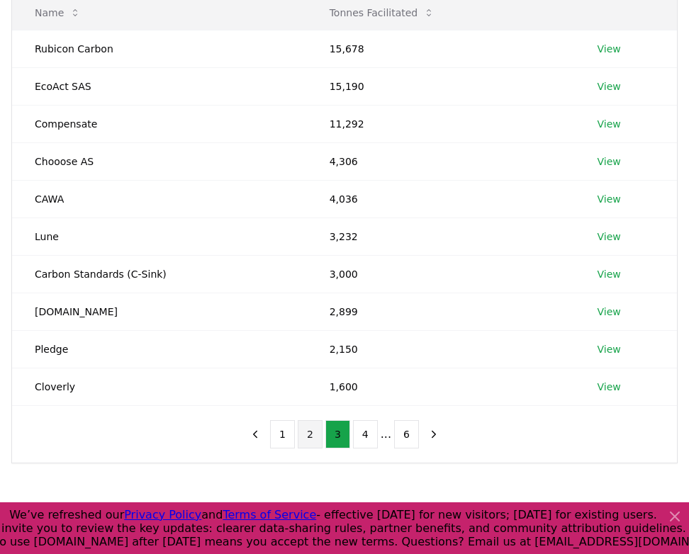 This screenshot has width=689, height=554. I want to click on button: 2, so click(310, 434).